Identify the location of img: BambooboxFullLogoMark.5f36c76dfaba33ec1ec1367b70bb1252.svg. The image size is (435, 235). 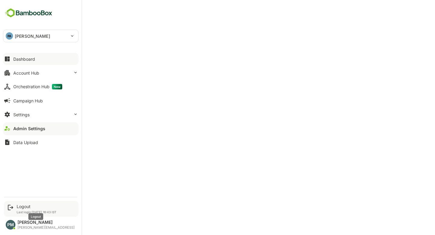
(28, 13).